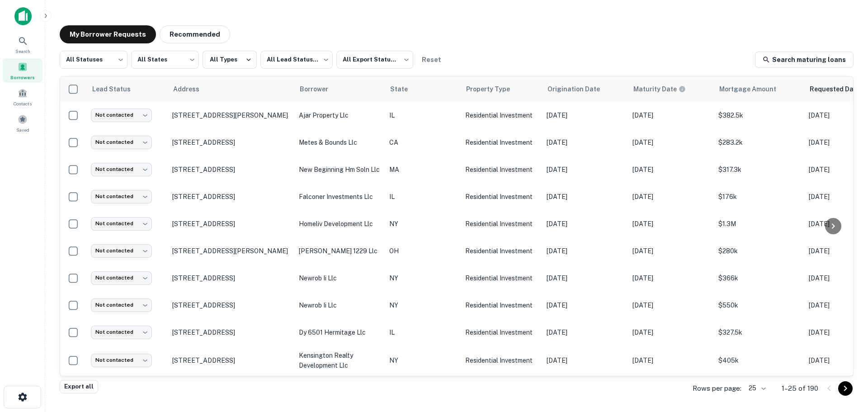 The width and height of the screenshot is (868, 412). I want to click on th: Address, so click(231, 89).